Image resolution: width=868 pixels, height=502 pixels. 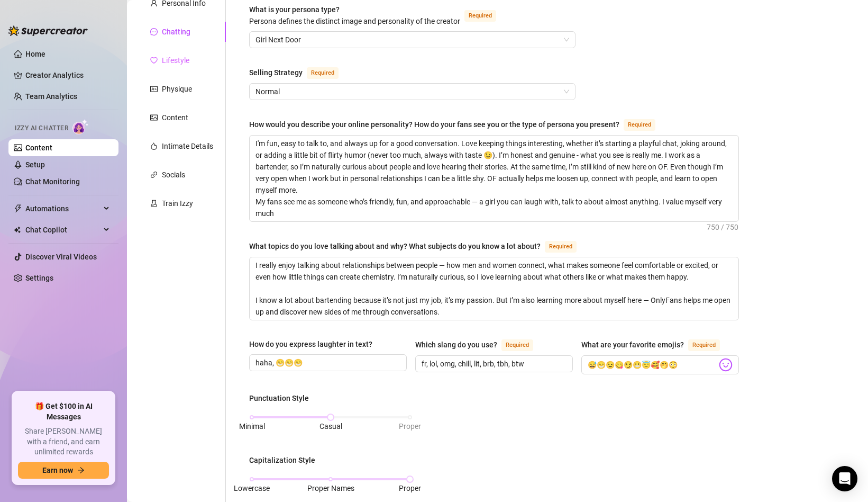 What do you see at coordinates (63, 209) in the screenshot?
I see `span: Automations` at bounding box center [63, 209].